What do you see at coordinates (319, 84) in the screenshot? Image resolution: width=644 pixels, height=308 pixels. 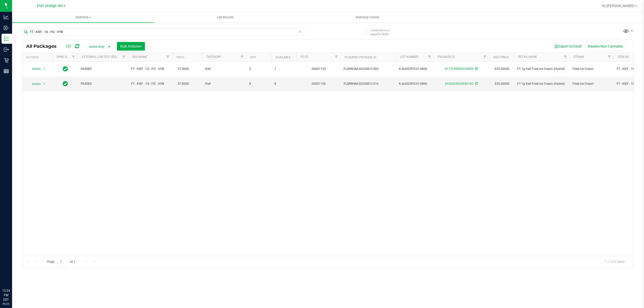 I see `a: 00001156` at bounding box center [319, 84].